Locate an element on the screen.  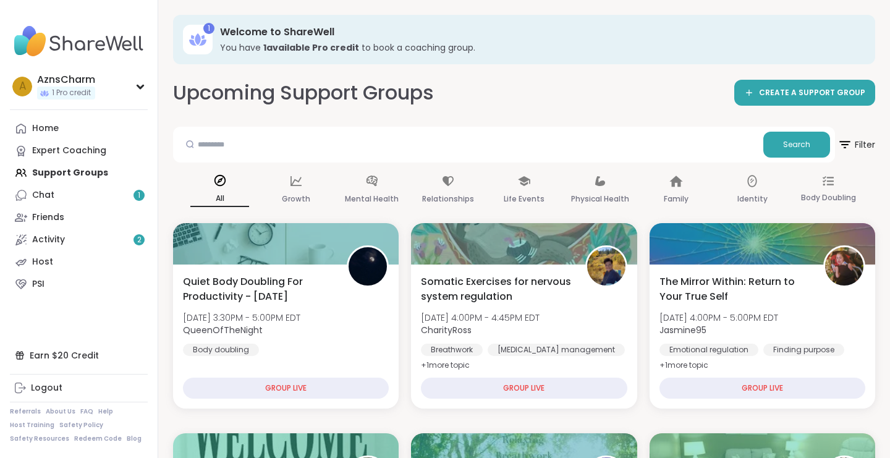
b: QueenOfTheNight is located at coordinates (223, 330).